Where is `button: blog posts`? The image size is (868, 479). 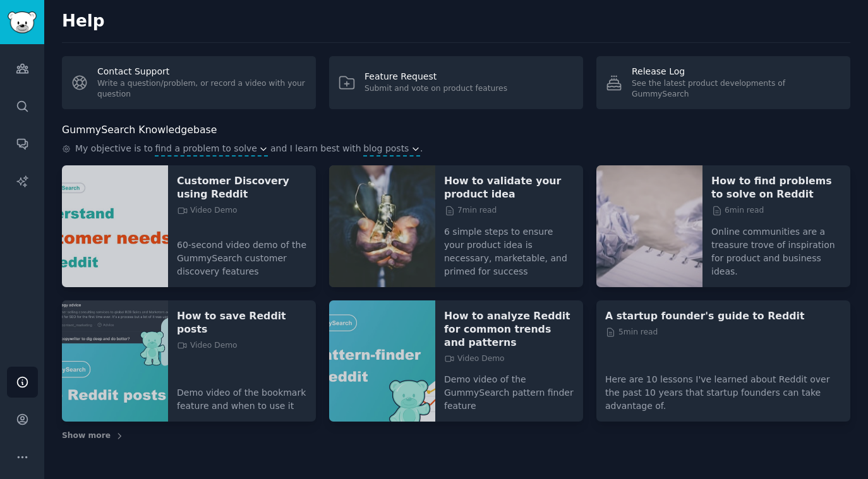
button: blog posts is located at coordinates (392, 148).